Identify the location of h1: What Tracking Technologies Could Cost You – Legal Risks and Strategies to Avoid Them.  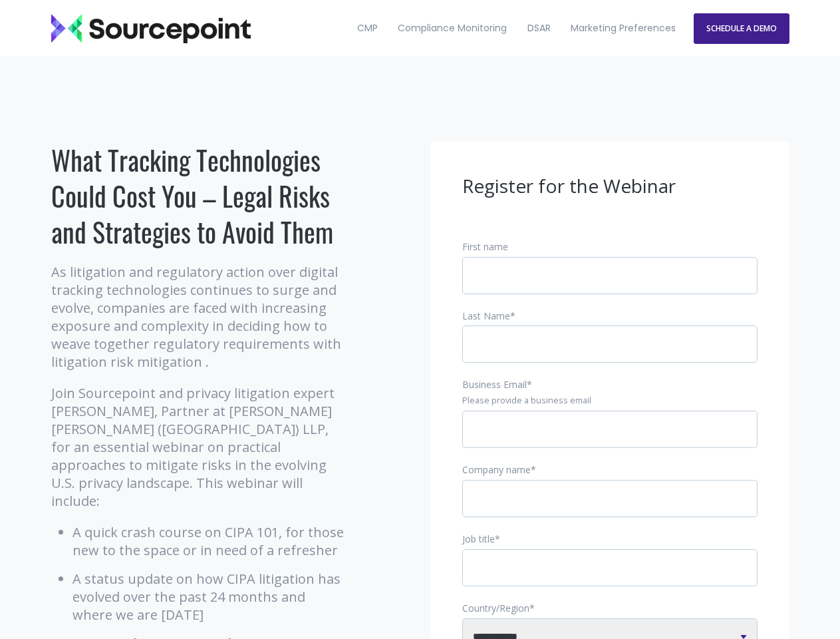
(199, 195).